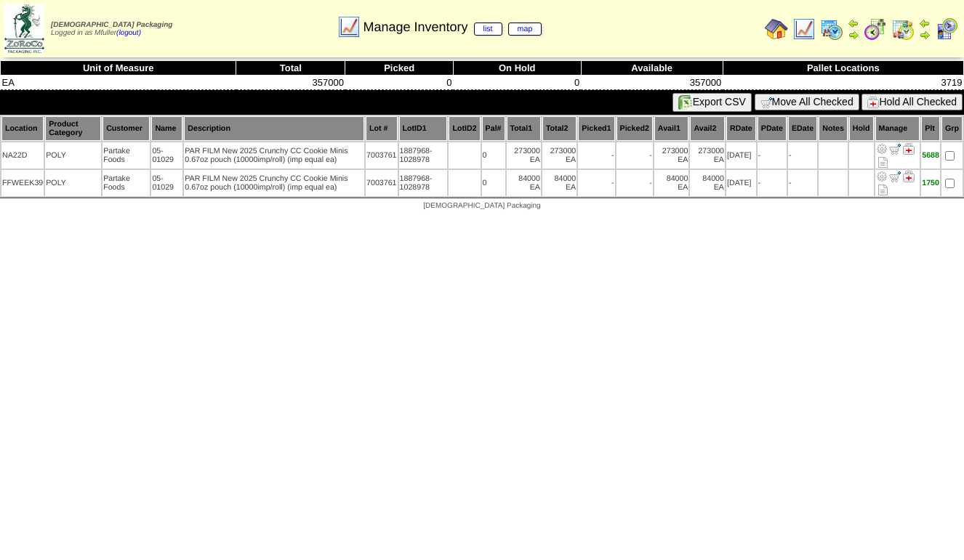  I want to click on th: EDate, so click(802, 129).